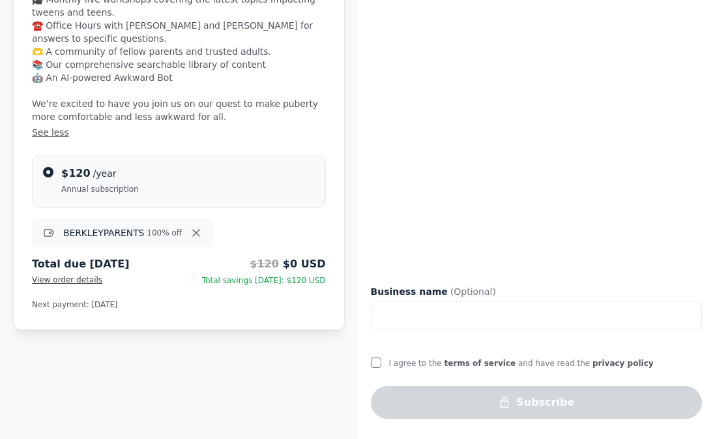 Image resolution: width=715 pixels, height=439 pixels. Describe the element at coordinates (409, 291) in the screenshot. I see `span: Business name` at that location.